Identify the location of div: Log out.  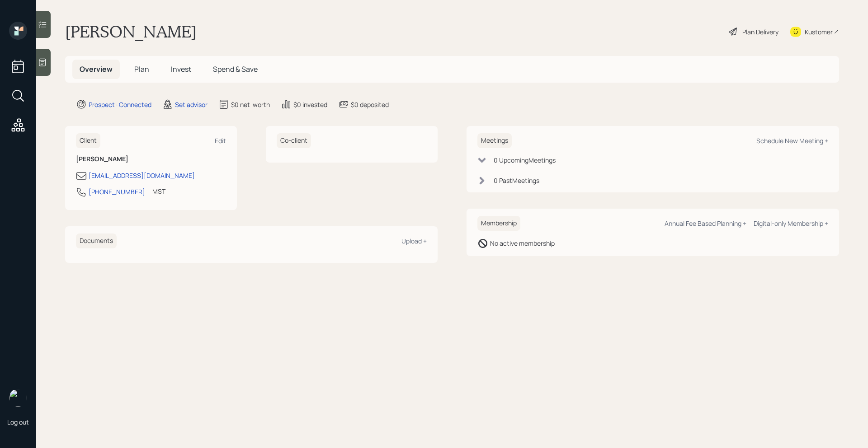
(18, 421).